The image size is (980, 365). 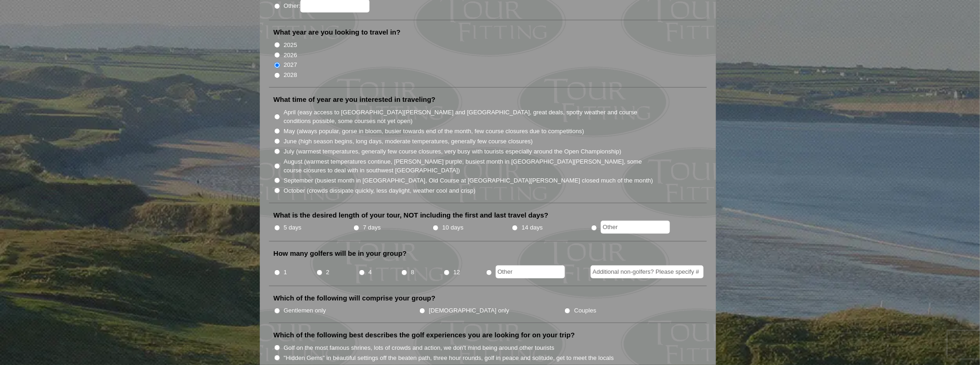 What do you see at coordinates (291, 65) in the screenshot?
I see `label: 2027` at bounding box center [291, 65].